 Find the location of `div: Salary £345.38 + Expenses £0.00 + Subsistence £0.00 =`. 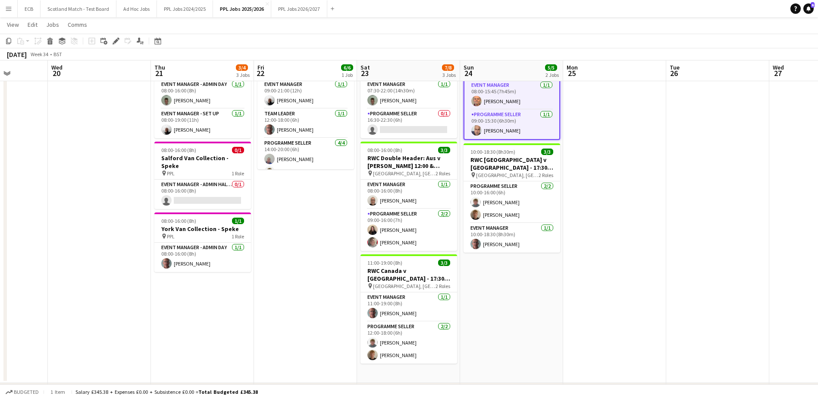

div: Salary £345.38 + Expenses £0.00 + Subsistence £0.00 = is located at coordinates (167, 391).